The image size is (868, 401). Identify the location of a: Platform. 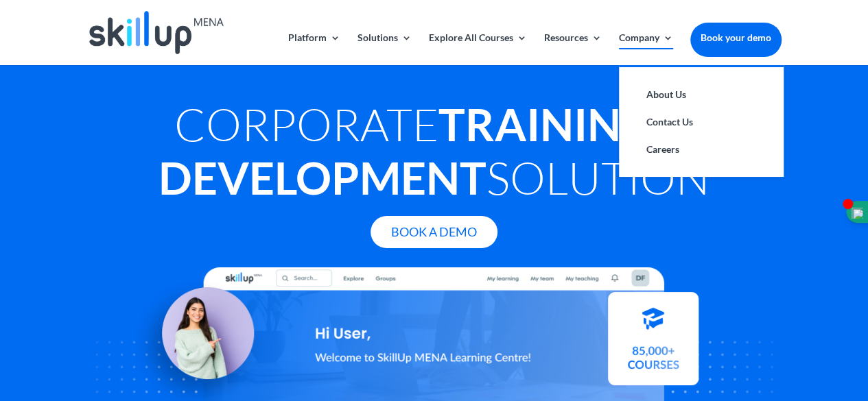
(314, 49).